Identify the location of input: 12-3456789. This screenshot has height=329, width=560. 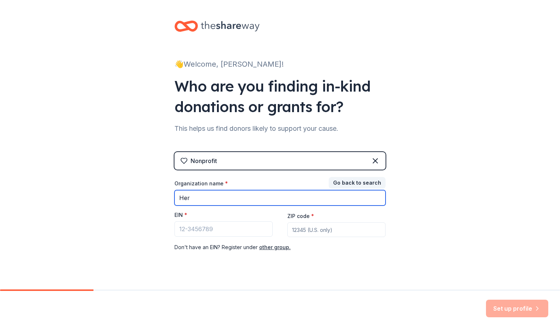
(223, 229).